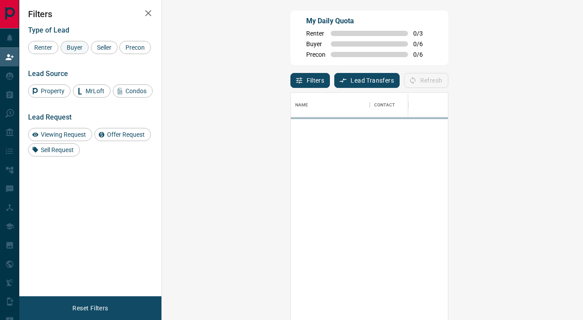 Image resolution: width=583 pixels, height=320 pixels. I want to click on button: Lead Transfers, so click(367, 80).